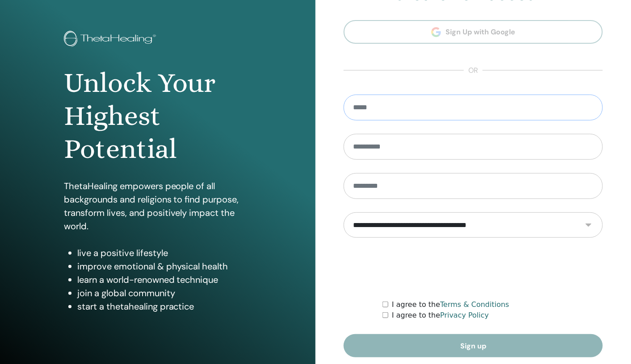 Image resolution: width=631 pixels, height=364 pixels. What do you see at coordinates (164, 266) in the screenshot?
I see `li: improve emotional & physical health` at bounding box center [164, 266].